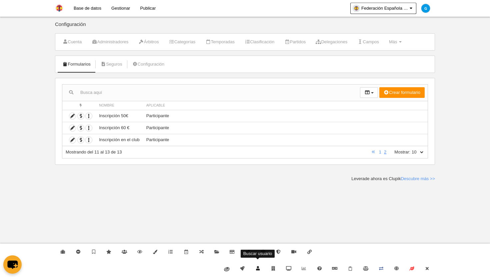 The height and width of the screenshot is (277, 490). What do you see at coordinates (107, 105) in the screenshot?
I see `span: Nombre` at bounding box center [107, 105].